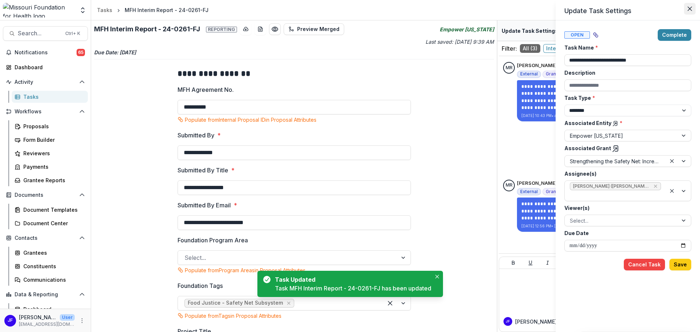 The height and width of the screenshot is (332, 700). What do you see at coordinates (674, 35) in the screenshot?
I see `button: Complete` at bounding box center [674, 35].